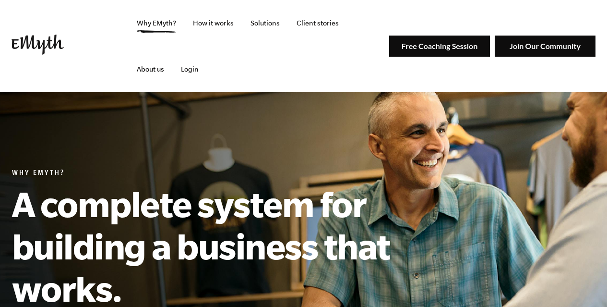  What do you see at coordinates (440, 46) in the screenshot?
I see `img: Free Coaching Session` at bounding box center [440, 46].